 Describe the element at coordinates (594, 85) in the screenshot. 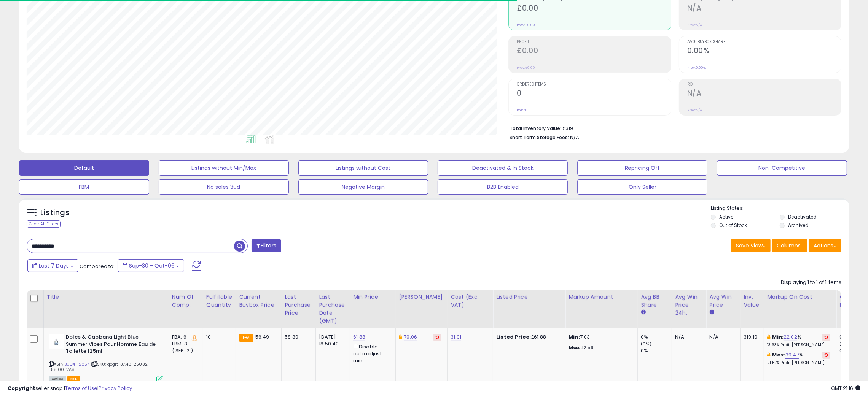

I see `span: Ordered Items` at that location.